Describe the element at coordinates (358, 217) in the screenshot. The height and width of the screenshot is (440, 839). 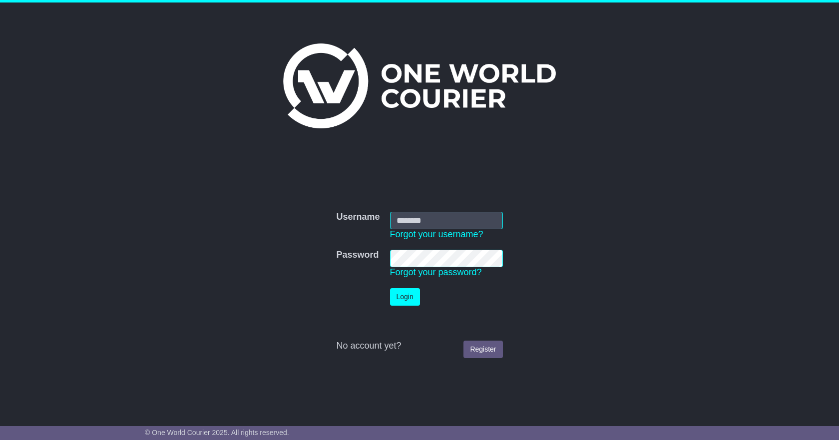
I see `label: Username` at that location.